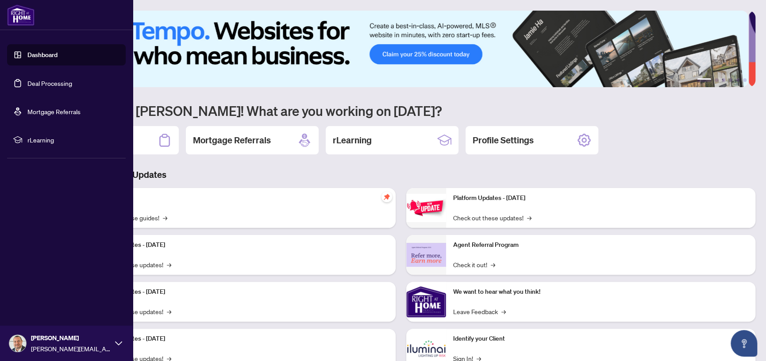 Image resolution: width=766 pixels, height=361 pixels. What do you see at coordinates (601, 292) in the screenshot?
I see `p: We want to hear what you think!` at bounding box center [601, 292].